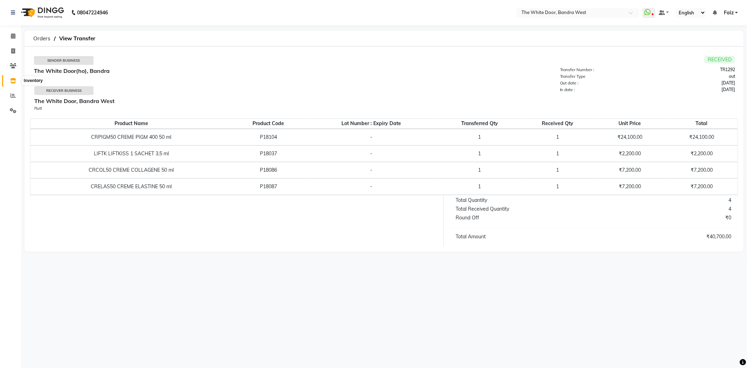 The image size is (747, 368). I want to click on td: P18087, so click(268, 186).